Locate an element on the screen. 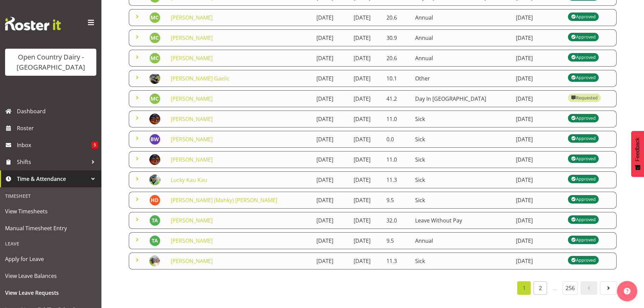 The height and width of the screenshot is (308, 644). a: Apply for Leave is located at coordinates (51, 259).